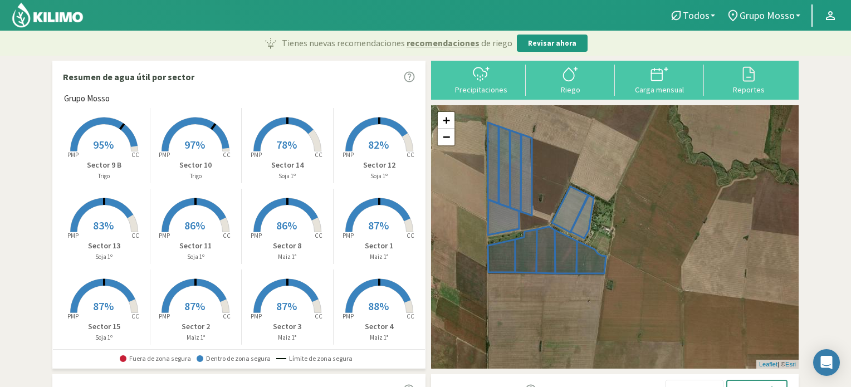 The height and width of the screenshot is (387, 851). What do you see at coordinates (570, 79) in the screenshot?
I see `button: Riego` at bounding box center [570, 79].